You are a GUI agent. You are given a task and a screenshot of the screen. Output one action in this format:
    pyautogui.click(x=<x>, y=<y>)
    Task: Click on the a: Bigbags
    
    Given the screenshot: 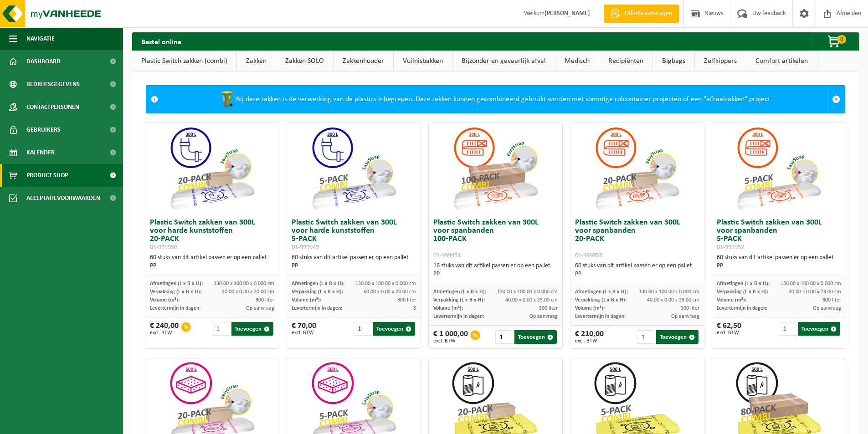 What is the action you would take?
    pyautogui.click(x=673, y=61)
    